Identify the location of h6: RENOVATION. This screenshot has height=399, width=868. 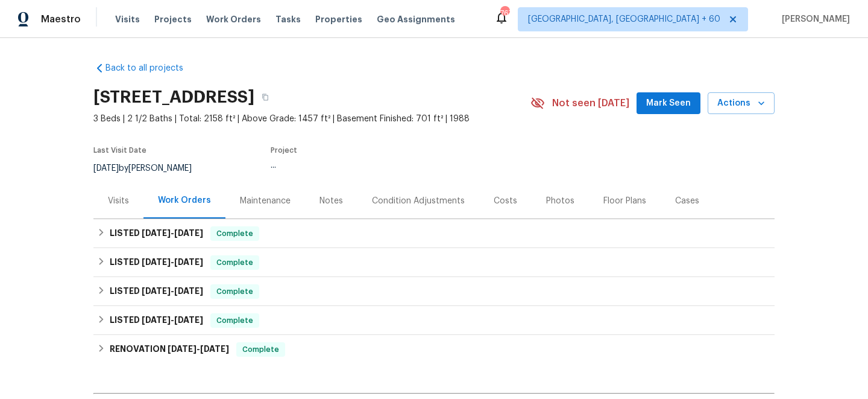
(169, 350).